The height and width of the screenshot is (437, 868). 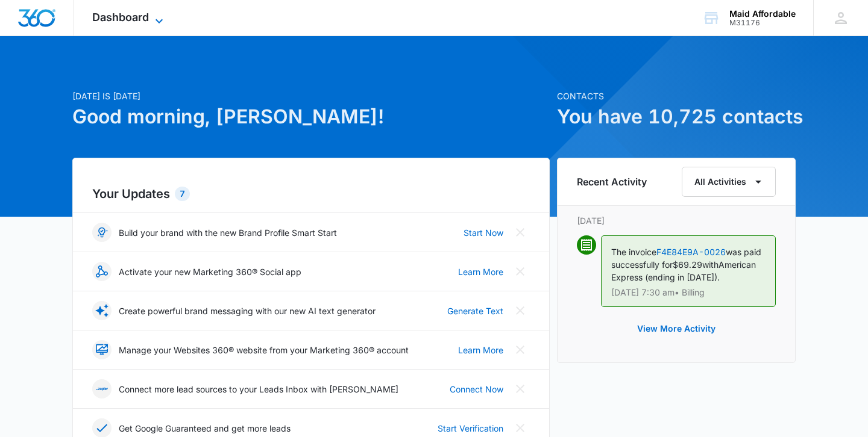 I want to click on div: account id, so click(x=763, y=23).